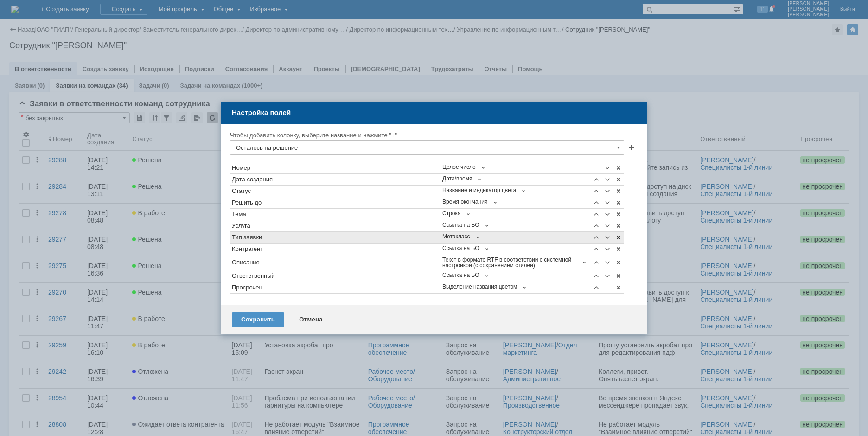  I want to click on div: Описание, so click(335, 262).